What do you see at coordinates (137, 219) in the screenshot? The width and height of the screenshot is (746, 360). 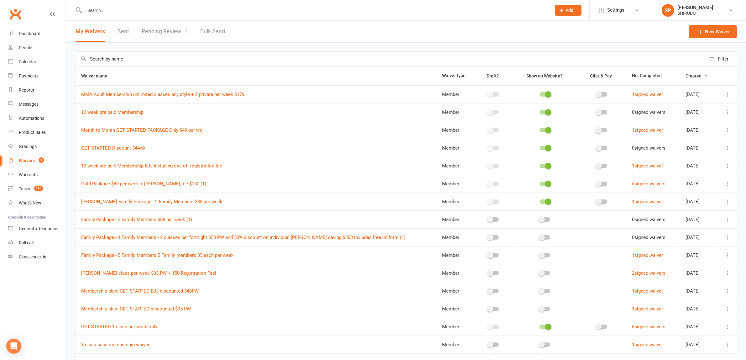 I see `a: Family Package - 2 Family Members $88 per week (1)` at bounding box center [137, 219].